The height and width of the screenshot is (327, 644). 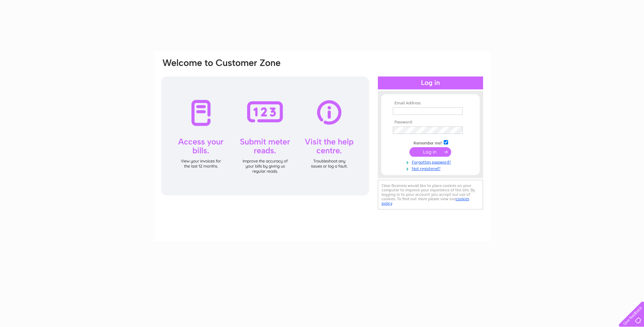 I want to click on th: Password:, so click(x=430, y=122).